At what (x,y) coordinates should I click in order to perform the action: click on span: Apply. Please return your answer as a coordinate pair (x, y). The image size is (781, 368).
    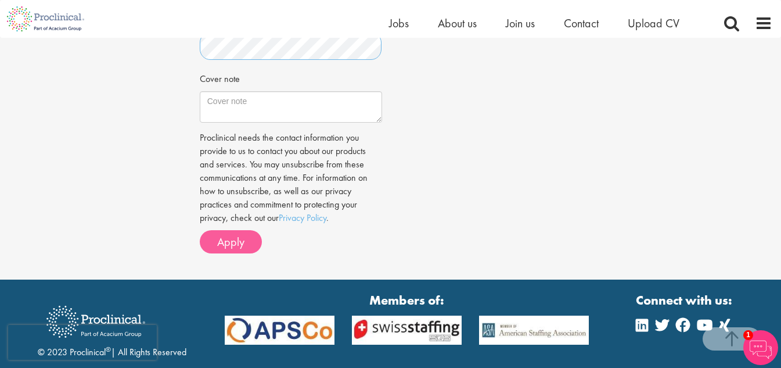
    Looking at the image, I should click on (231, 242).